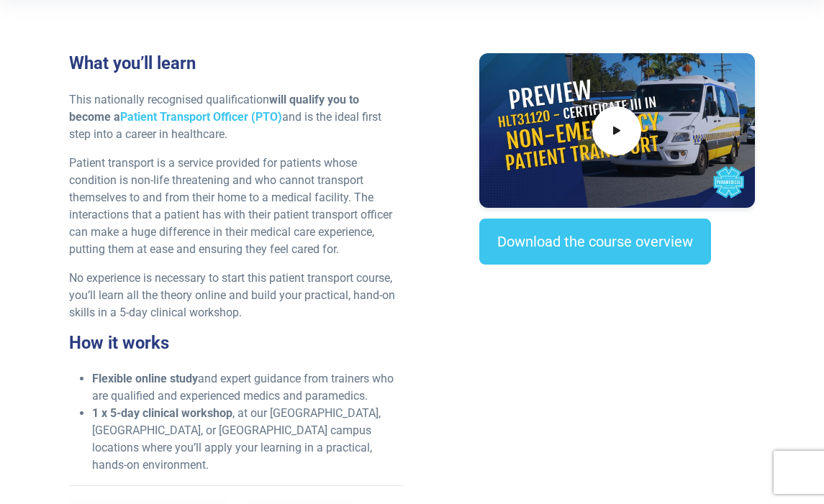 Image resolution: width=824 pixels, height=504 pixels. Describe the element at coordinates (214, 108) in the screenshot. I see `strong: will qualify you to become a` at that location.